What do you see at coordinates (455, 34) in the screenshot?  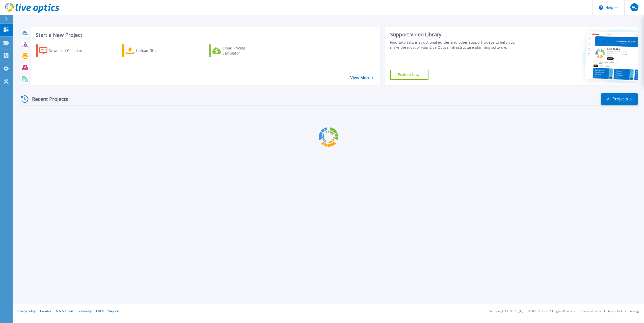 I see `div: Support Video Library` at bounding box center [455, 34].